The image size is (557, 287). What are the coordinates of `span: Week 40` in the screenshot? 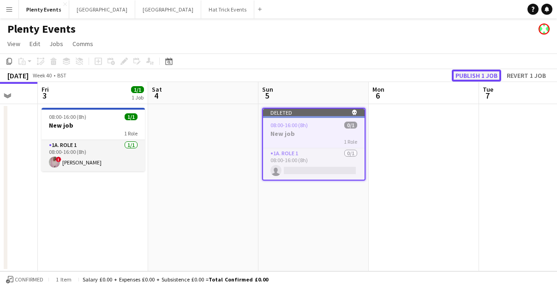 It's located at (42, 75).